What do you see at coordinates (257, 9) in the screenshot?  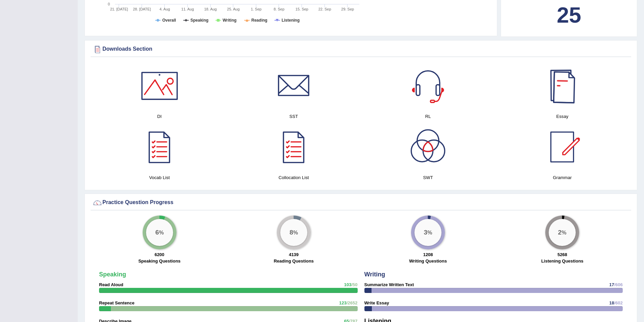 I see `tspan: 1. Sep` at bounding box center [257, 9].